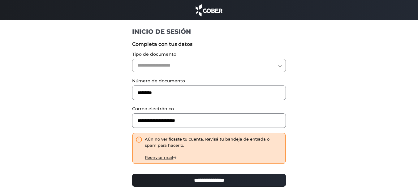 This screenshot has width=418, height=196. What do you see at coordinates (209, 32) in the screenshot?
I see `h1: INICIO DE SESIÓN` at bounding box center [209, 32].